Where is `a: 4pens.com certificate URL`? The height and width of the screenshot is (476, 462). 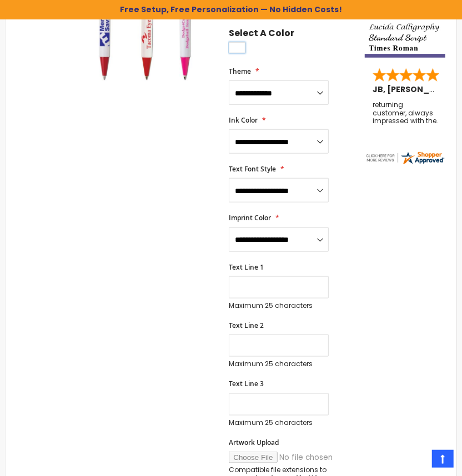 a: 4pens.com certificate URL is located at coordinates (405, 163).